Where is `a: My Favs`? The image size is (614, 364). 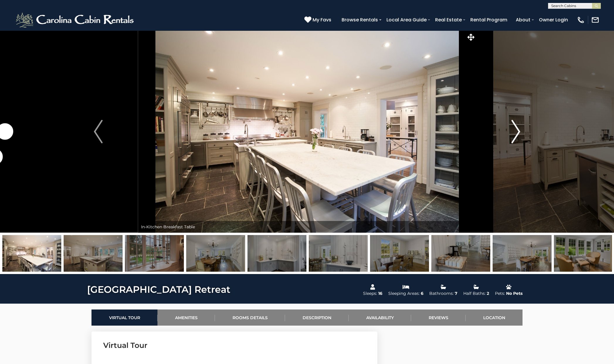
a: My Favs is located at coordinates (319, 20).